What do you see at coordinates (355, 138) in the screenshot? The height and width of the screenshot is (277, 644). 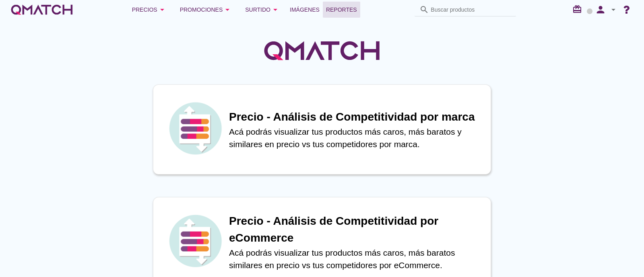 I see `p: Acá podrás visualizar tus productos más caros, más baratos y similares en precio vs tus competido...` at bounding box center [355, 138].